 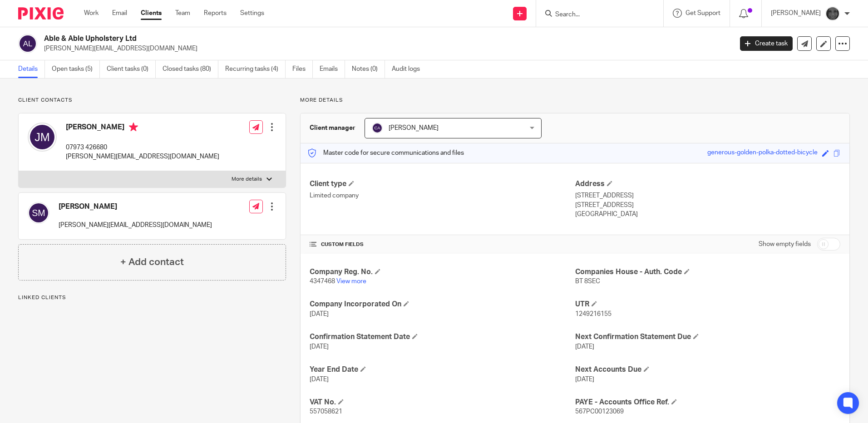 I want to click on span: 567PC00123069, so click(x=599, y=412).